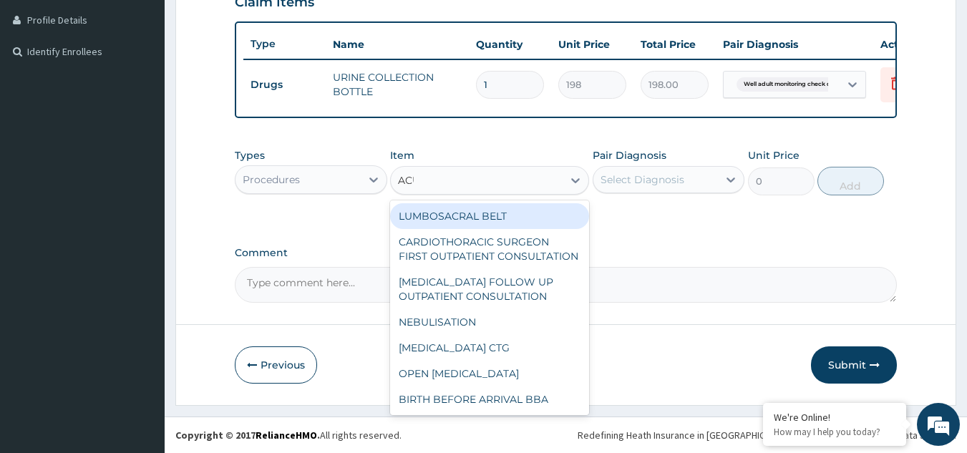  Describe the element at coordinates (834, 417) in the screenshot. I see `div: We're Online!` at that location.